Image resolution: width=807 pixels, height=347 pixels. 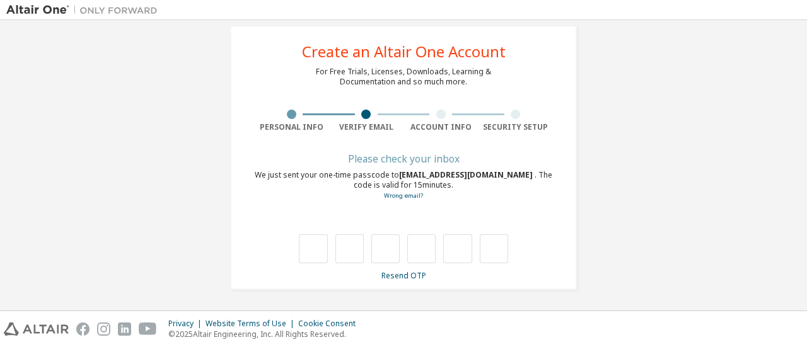 What do you see at coordinates (403, 195) in the screenshot?
I see `a: Go back to the registration form` at bounding box center [403, 195].